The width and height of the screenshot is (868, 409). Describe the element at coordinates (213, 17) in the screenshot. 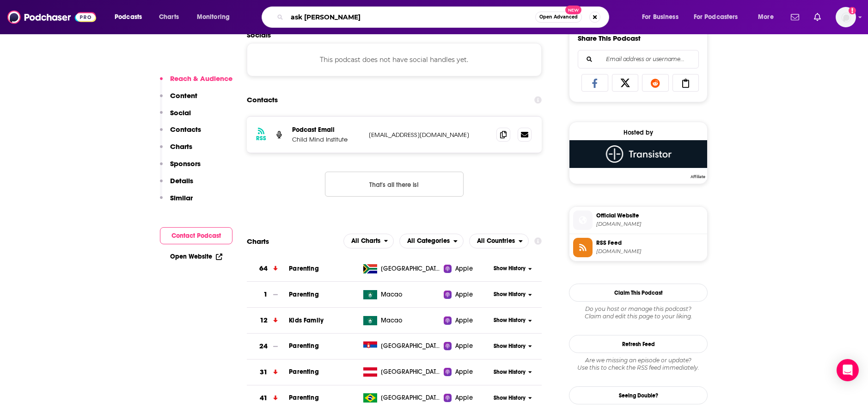

I see `span: Monitoring` at that location.